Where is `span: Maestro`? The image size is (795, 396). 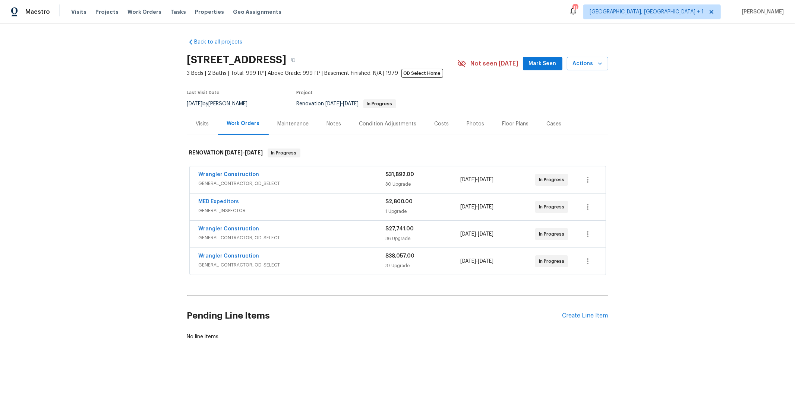 span: Maestro is located at coordinates (38, 12).